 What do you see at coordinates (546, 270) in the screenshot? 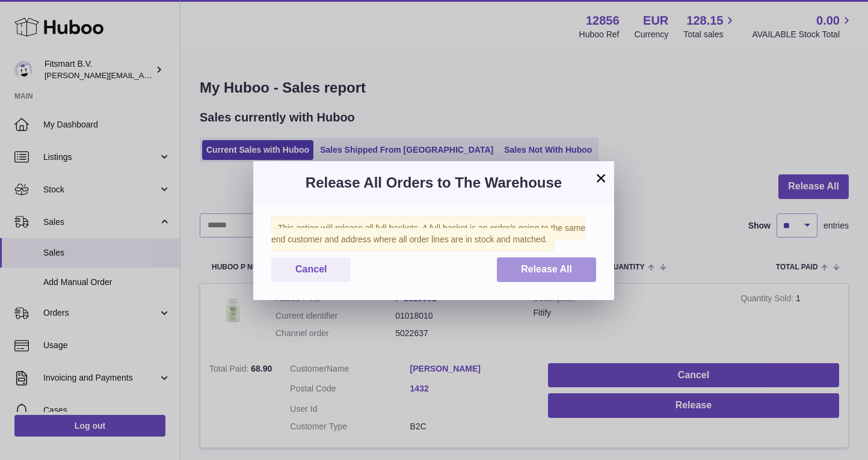
I see `button: Release All` at bounding box center [546, 270].